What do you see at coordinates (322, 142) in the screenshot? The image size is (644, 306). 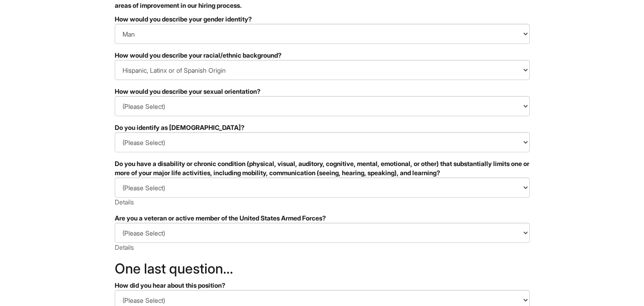 I see `select: Do you identify as transgender?` at bounding box center [322, 142].